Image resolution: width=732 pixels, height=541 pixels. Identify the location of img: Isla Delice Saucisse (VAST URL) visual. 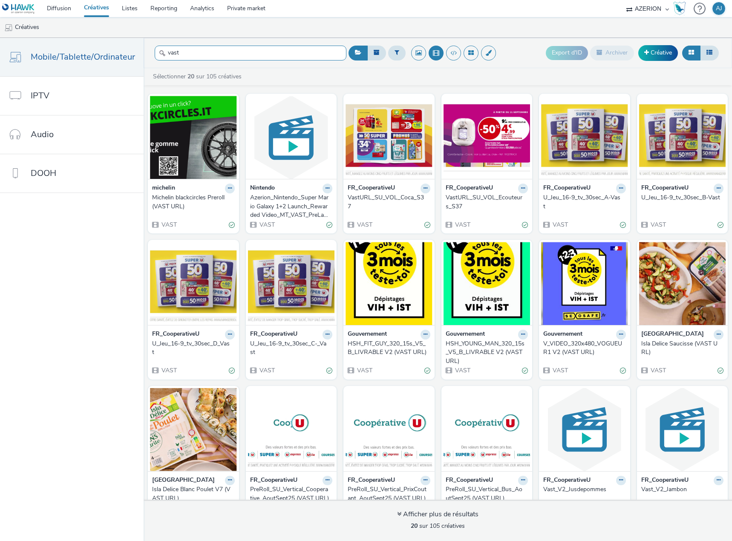
(682, 283).